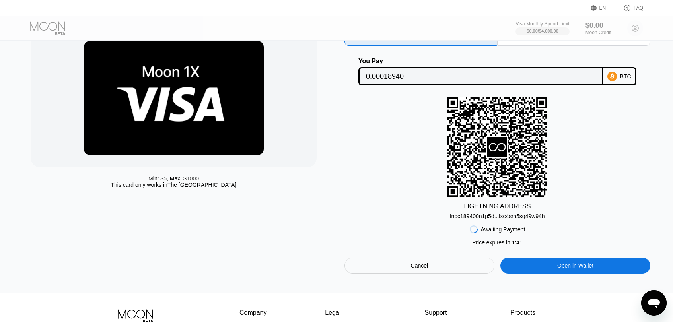  I want to click on div: Visa Monthly Spend Limit$0.00/$4,000.00, so click(542, 28).